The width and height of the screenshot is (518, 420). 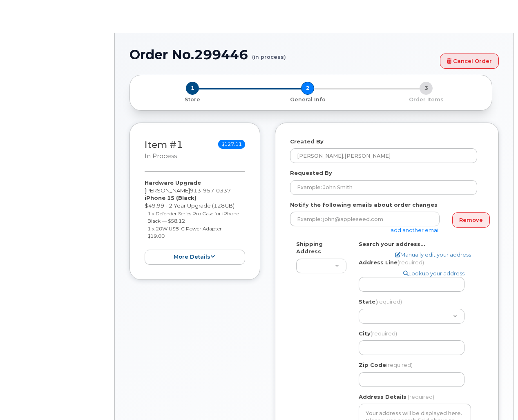 I want to click on a: Cancel Order, so click(x=469, y=61).